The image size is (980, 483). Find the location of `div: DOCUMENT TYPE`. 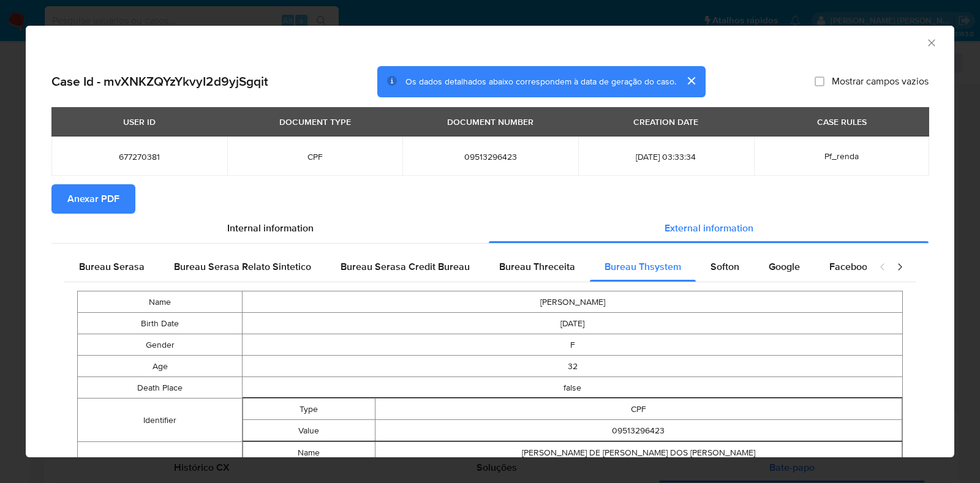

div: DOCUMENT TYPE is located at coordinates (315, 122).